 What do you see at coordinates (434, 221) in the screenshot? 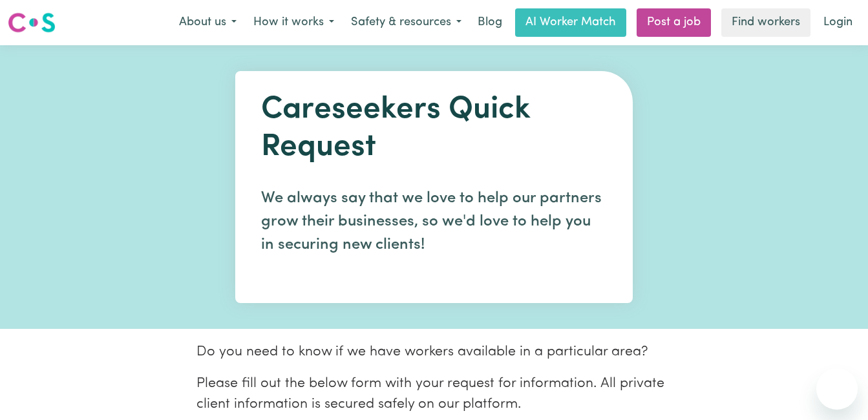
I see `p: We always say that we love to help our partners grow their businesses, so we'd love to help you i...` at bounding box center [434, 221].